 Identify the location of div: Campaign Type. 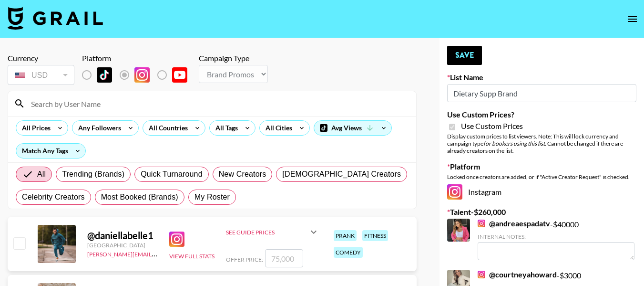
(233, 58).